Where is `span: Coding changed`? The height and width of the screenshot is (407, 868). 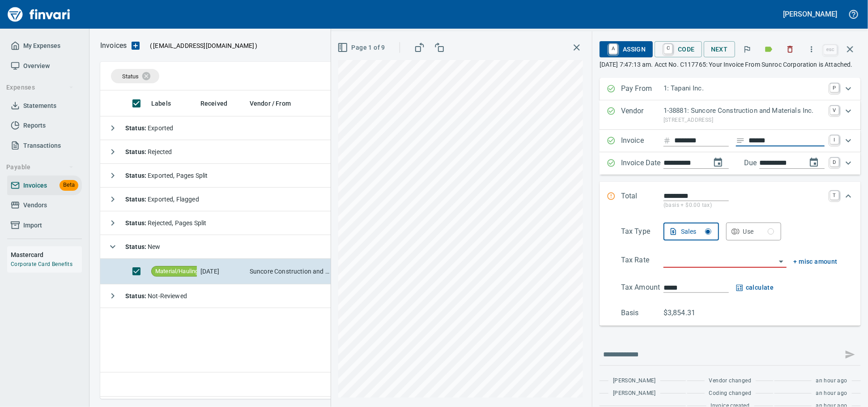 span: Coding changed is located at coordinates (731, 394).